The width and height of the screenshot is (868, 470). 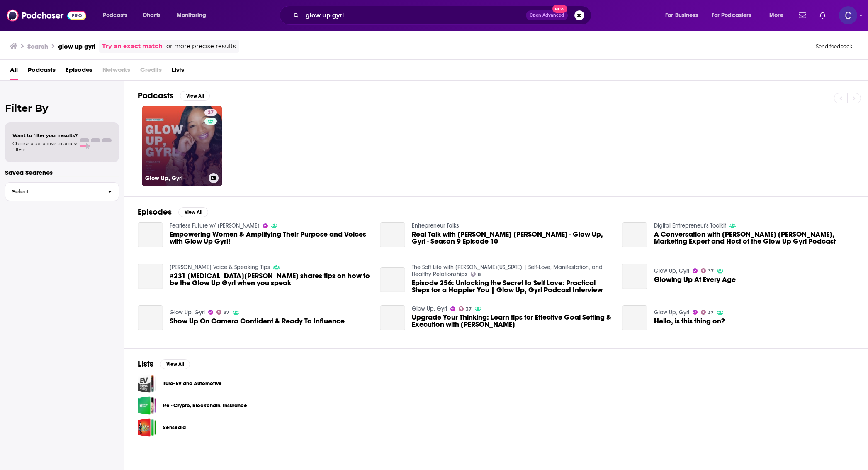 I want to click on span: for more precise results, so click(x=200, y=46).